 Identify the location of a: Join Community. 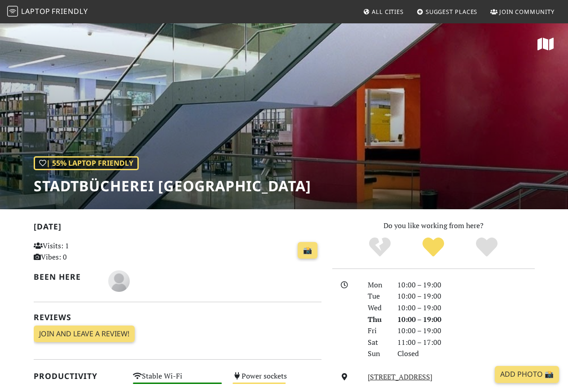
(522, 12).